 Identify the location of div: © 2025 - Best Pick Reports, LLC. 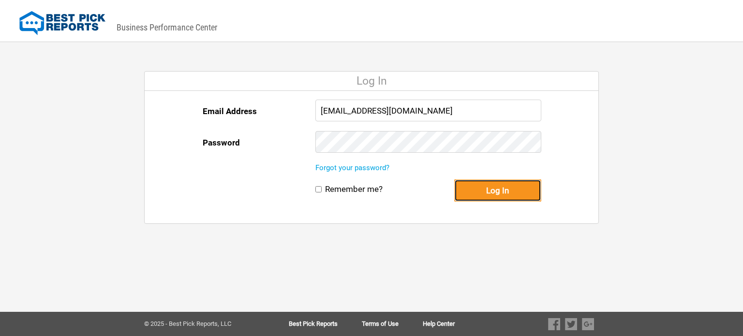
(201, 324).